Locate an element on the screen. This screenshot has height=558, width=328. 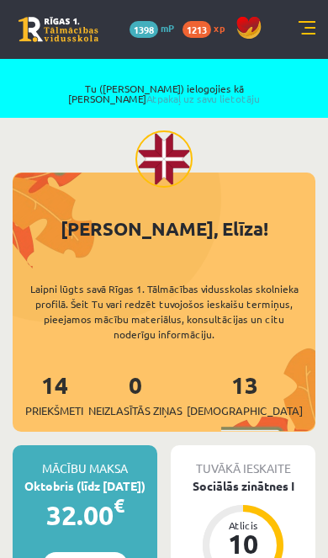
a: Rīgas 1. Tālmācības vidusskola is located at coordinates (58, 29).